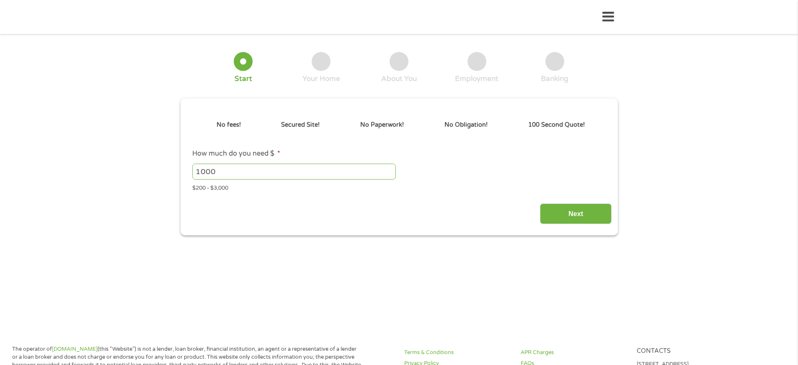 The image size is (798, 365). Describe the element at coordinates (574, 352) in the screenshot. I see `a: APR Charges` at that location.